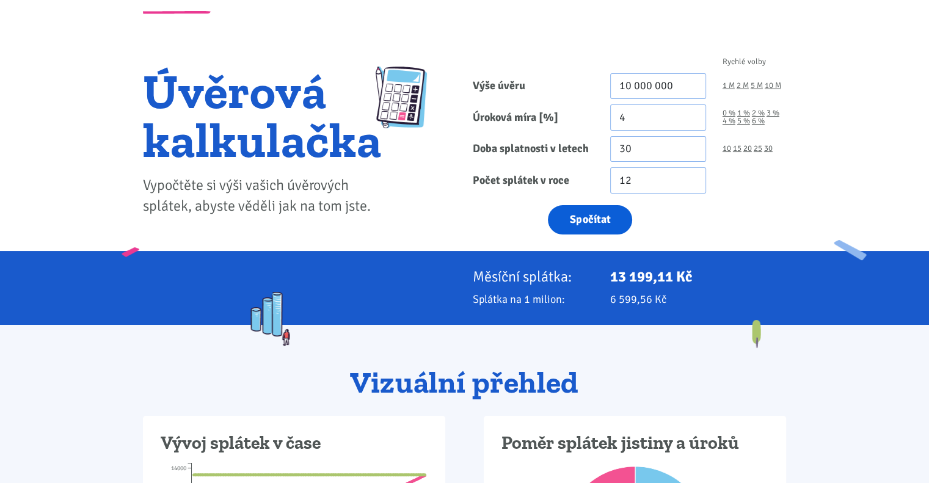 Image resolution: width=929 pixels, height=483 pixels. What do you see at coordinates (464, 383) in the screenshot?
I see `h2: Vizuální přehled` at bounding box center [464, 383].